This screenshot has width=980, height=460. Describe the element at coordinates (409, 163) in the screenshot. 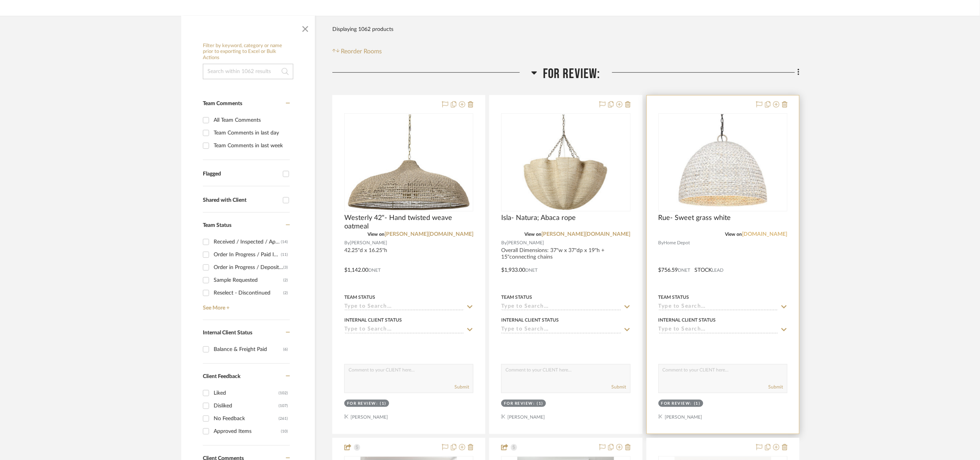

I see `img: Westerly 42"- Hand twisted weave oatmeal` at that location.